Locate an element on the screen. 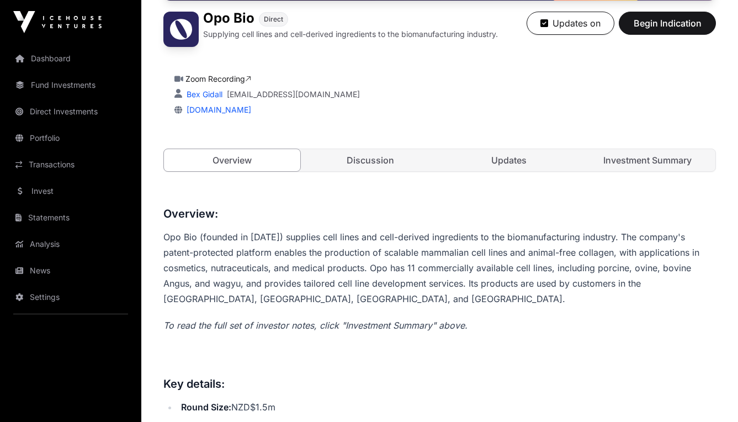 This screenshot has width=738, height=422. a: Discussion is located at coordinates (370, 160).